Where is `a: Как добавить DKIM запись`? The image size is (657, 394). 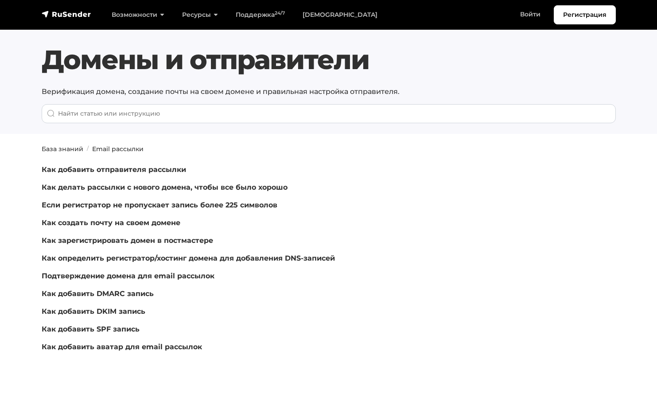 a: Как добавить DKIM запись is located at coordinates (93, 311).